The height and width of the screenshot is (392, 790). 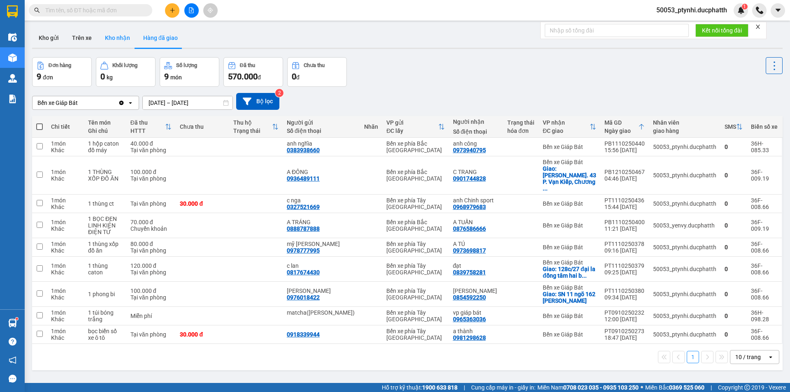 I want to click on span: file-add, so click(x=191, y=10).